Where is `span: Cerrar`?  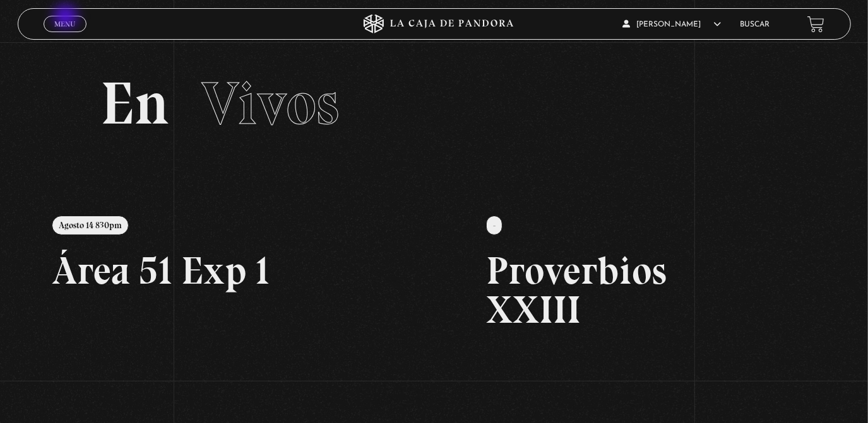
span: Cerrar is located at coordinates (64, 35).